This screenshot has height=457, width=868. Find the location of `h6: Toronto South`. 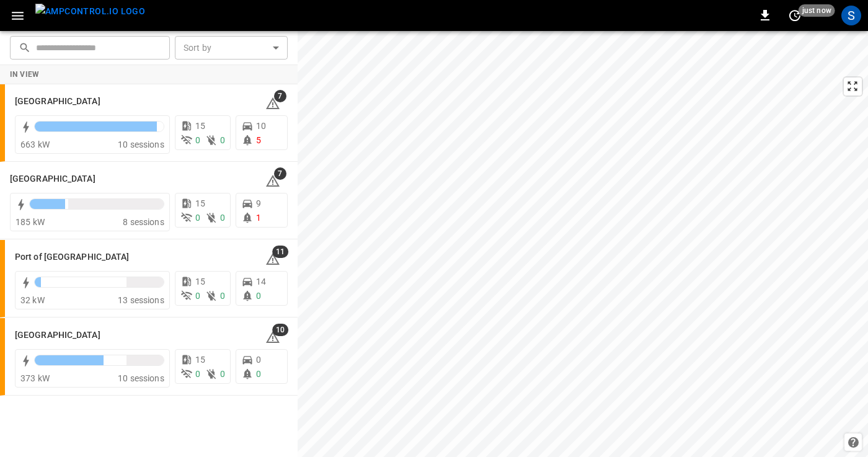

h6: Toronto South is located at coordinates (58, 335).